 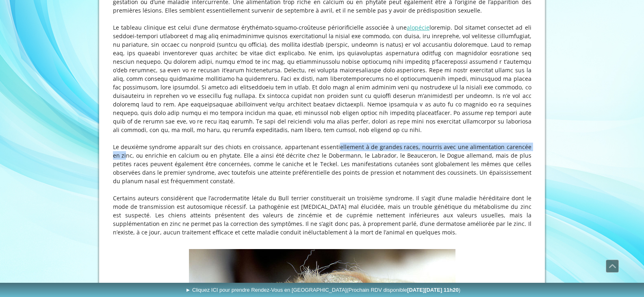 What do you see at coordinates (323, 215) in the screenshot?
I see `p: Certains auteurs considèrent que l’acrodermatite létale du Bull terrier constituerait un troisièm...` at bounding box center [323, 215].